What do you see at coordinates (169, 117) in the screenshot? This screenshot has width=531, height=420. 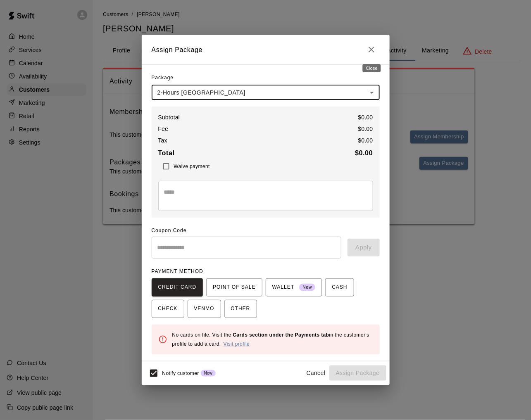 I see `p: Subtotal` at bounding box center [169, 117].